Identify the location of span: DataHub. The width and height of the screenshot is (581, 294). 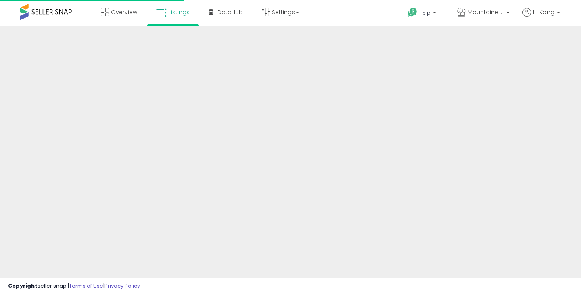
(230, 12).